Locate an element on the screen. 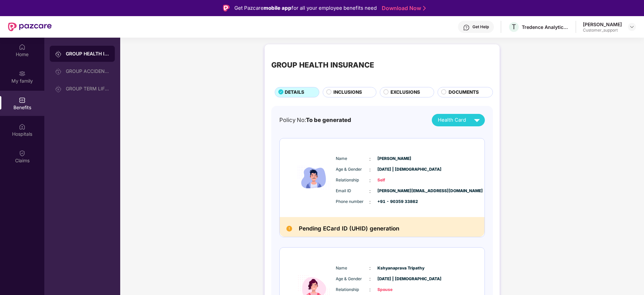 The width and height of the screenshot is (644, 295). img: icon is located at coordinates (314, 178).